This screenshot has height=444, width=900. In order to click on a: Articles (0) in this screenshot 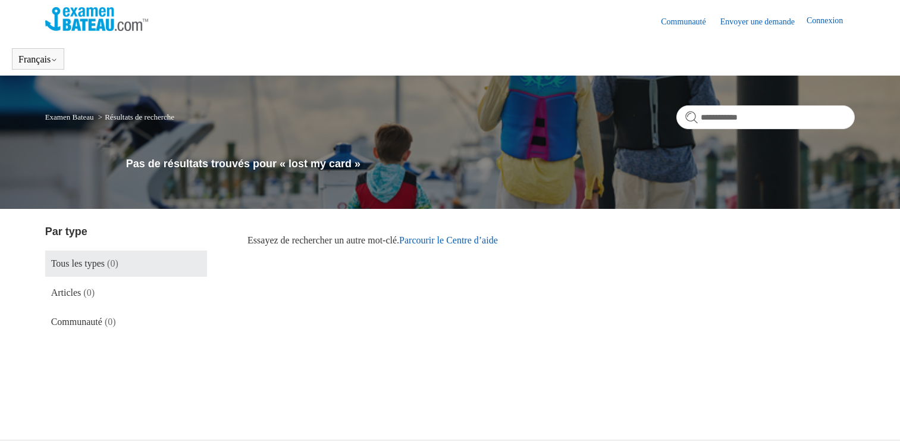, I will do `click(126, 293)`.